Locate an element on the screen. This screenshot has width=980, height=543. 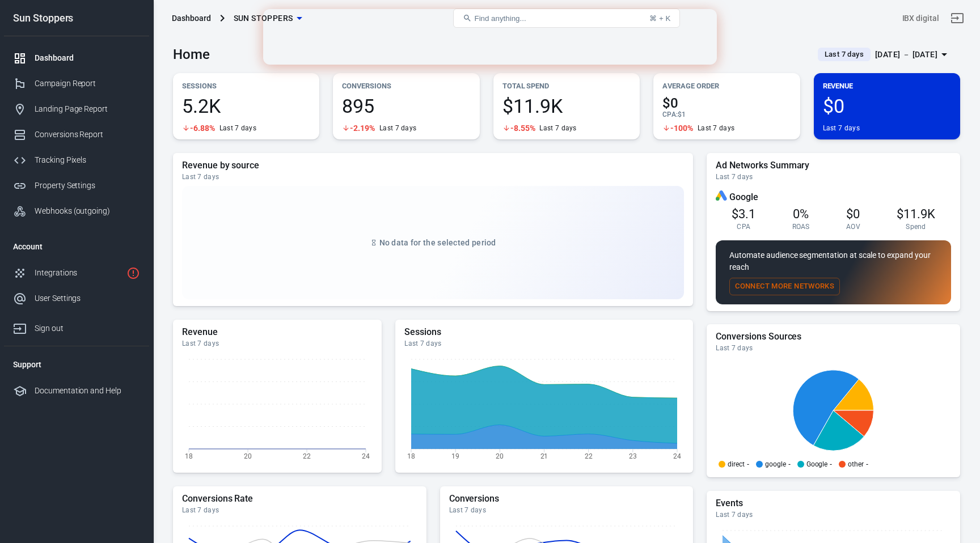
span: 5.2K is located at coordinates (246, 106).